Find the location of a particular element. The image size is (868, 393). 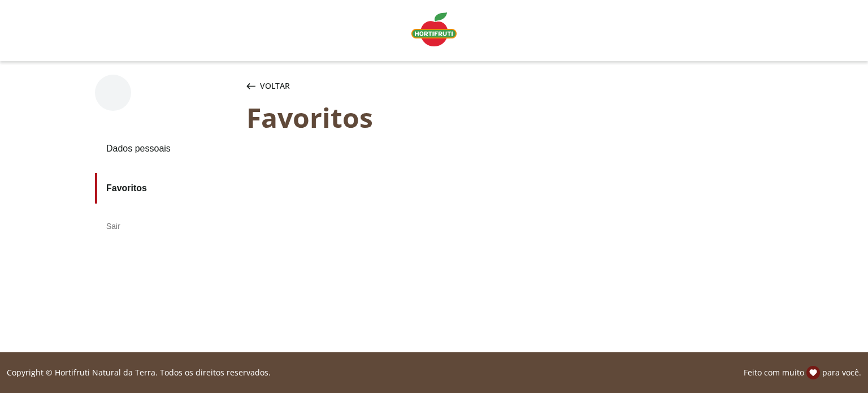

a: Logo is located at coordinates (434, 31).